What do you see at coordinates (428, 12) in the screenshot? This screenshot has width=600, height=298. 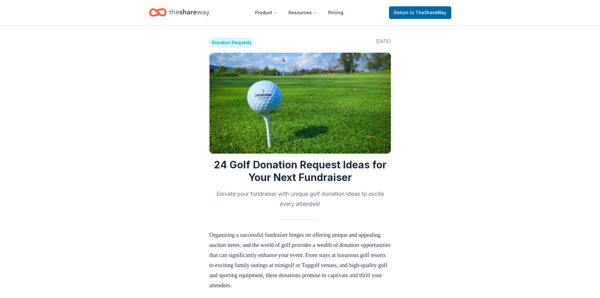 I see `span: to TheShareWay` at bounding box center [428, 12].